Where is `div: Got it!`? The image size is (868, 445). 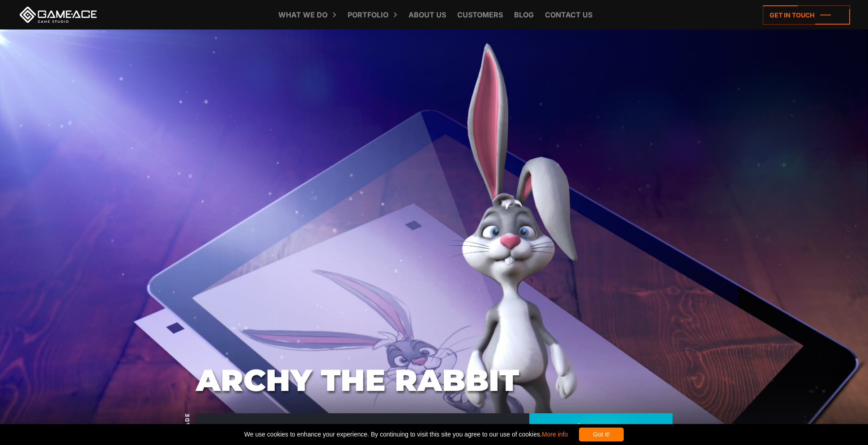
div: Got it! is located at coordinates (601, 435).